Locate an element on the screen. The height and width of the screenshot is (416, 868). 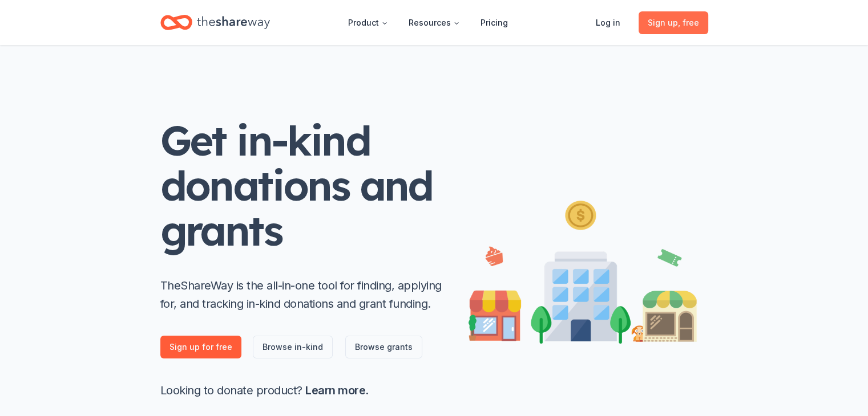
a: Sign up for free is located at coordinates (201, 347).